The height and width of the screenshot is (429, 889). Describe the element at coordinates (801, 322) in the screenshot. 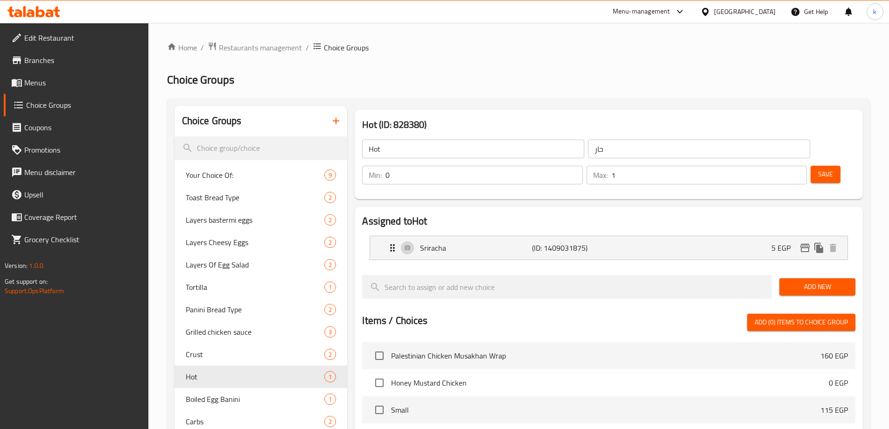

I see `button: Add (0) items to choice group` at that location.